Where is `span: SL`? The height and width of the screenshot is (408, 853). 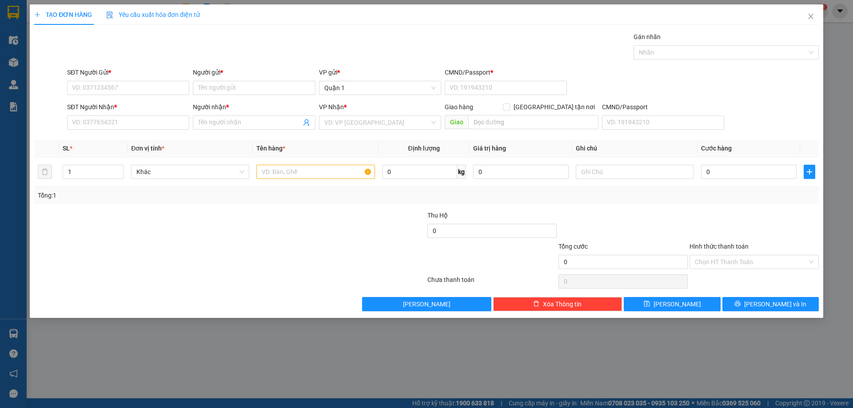 span: SL is located at coordinates (66, 148).